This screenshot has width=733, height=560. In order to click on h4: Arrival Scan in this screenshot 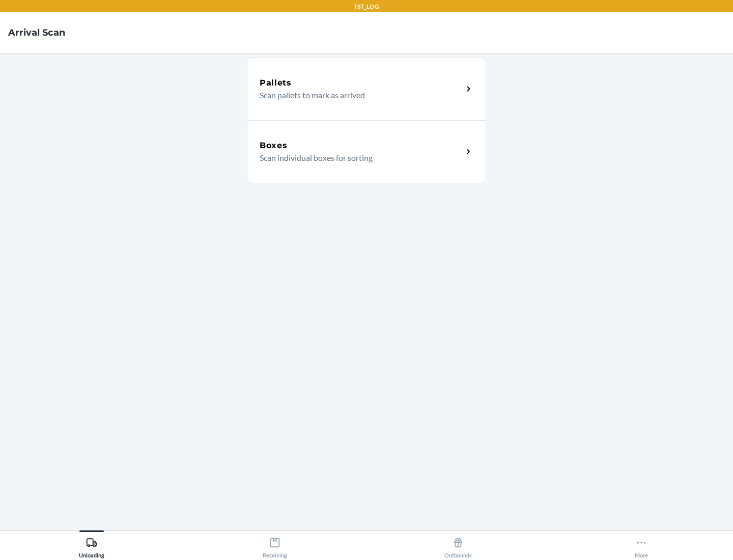, I will do `click(37, 32)`.